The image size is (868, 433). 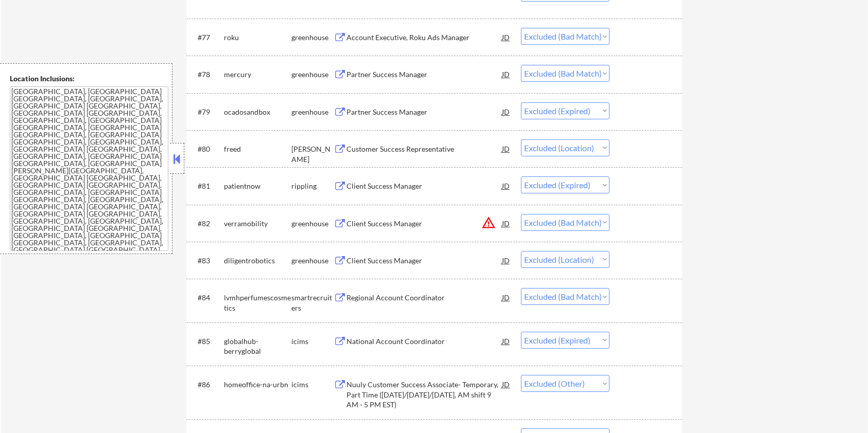 What do you see at coordinates (424, 341) in the screenshot?
I see `div: National Account Coordinator` at bounding box center [424, 341].